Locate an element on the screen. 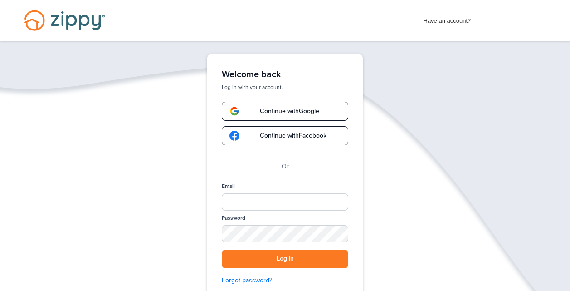  button: Log in is located at coordinates (285, 259).